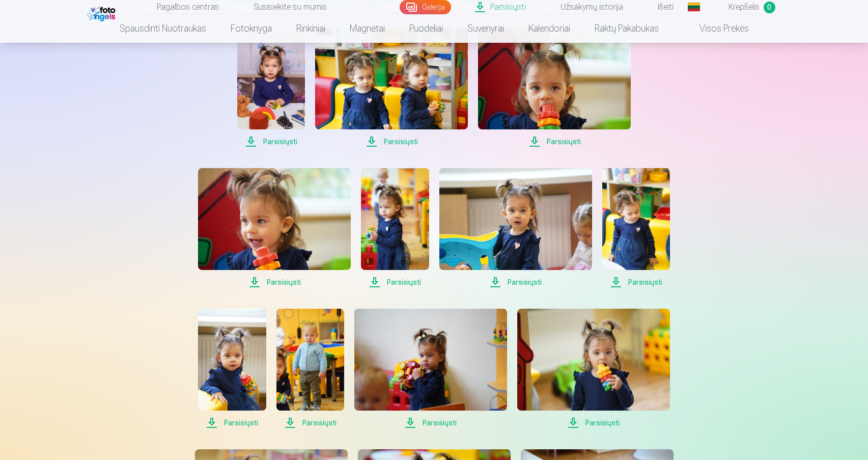  What do you see at coordinates (716, 28) in the screenshot?
I see `a: Visos prekės` at bounding box center [716, 28].